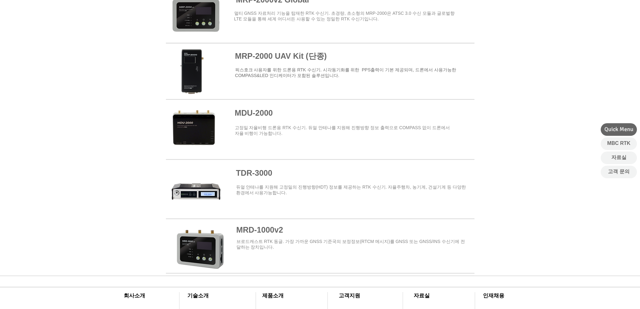 Image resolution: width=640 pixels, height=309 pixels. I want to click on span: ​고객지원, so click(349, 296).